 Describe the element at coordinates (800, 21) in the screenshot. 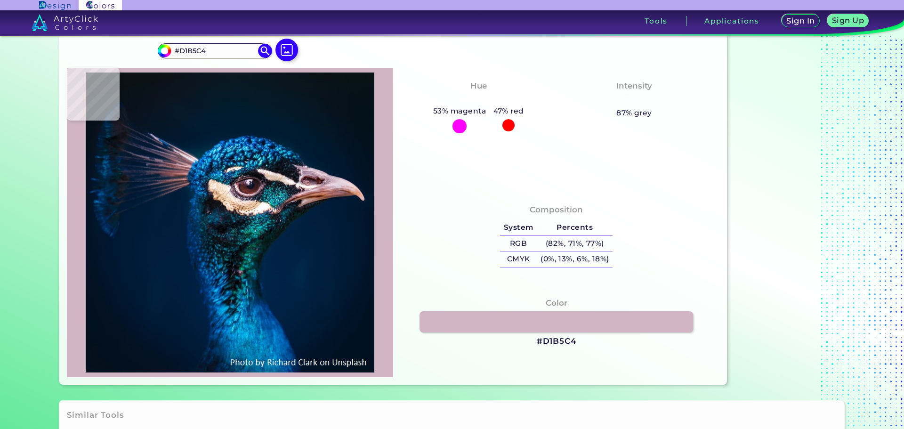

I see `a: Sign In` at that location.